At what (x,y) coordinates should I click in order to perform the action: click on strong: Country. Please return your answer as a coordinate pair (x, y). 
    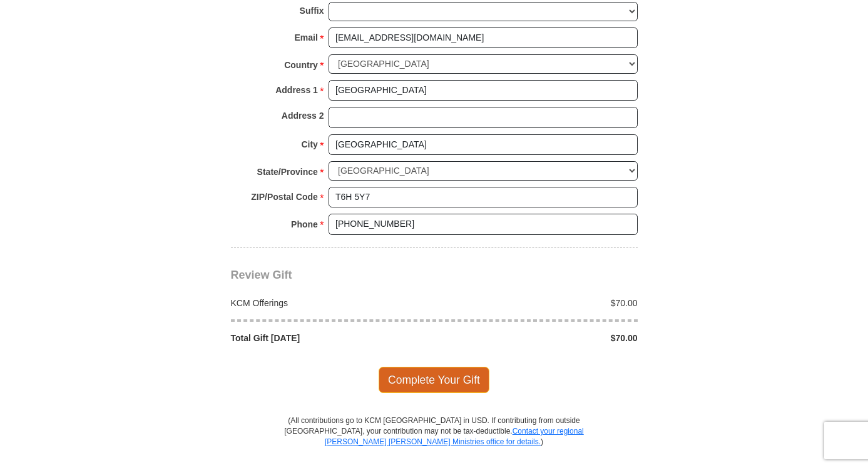
    Looking at the image, I should click on (301, 65).